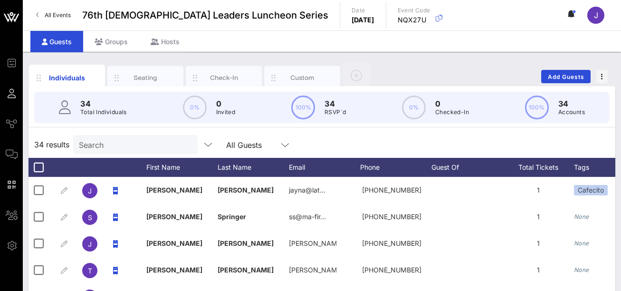 The height and width of the screenshot is (291, 621). I want to click on div: Guests, so click(57, 41).